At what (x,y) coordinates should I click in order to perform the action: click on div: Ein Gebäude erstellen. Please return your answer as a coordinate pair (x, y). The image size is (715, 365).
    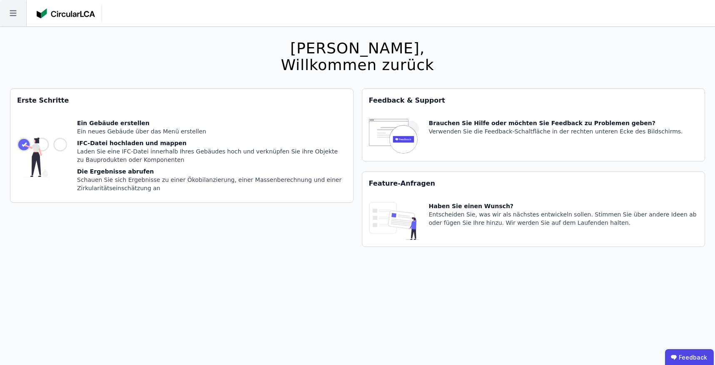
    Looking at the image, I should click on (212, 123).